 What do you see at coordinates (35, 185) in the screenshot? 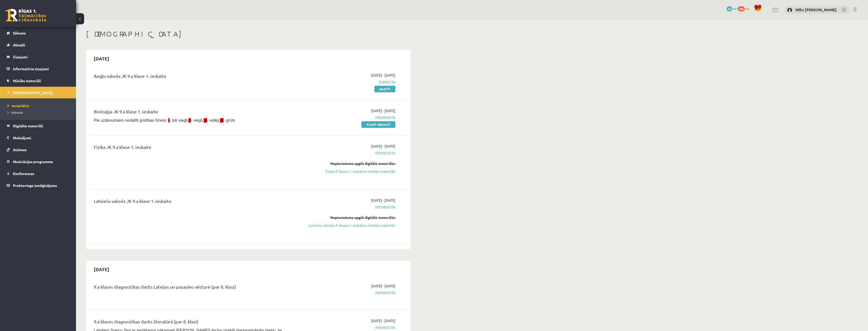
I see `span: Proktoringa izmēģinājums` at bounding box center [35, 185].